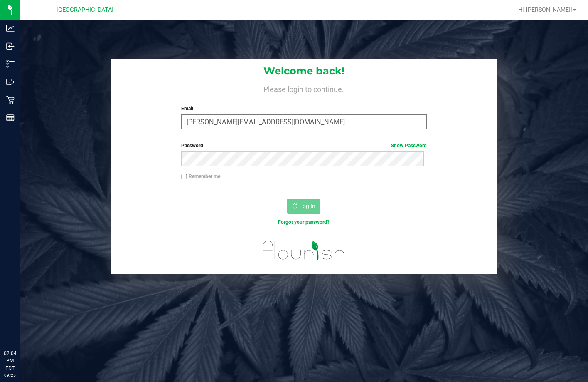 The height and width of the screenshot is (382, 588). What do you see at coordinates (10, 100) in the screenshot?
I see `inline-svg: Retail` at bounding box center [10, 100].